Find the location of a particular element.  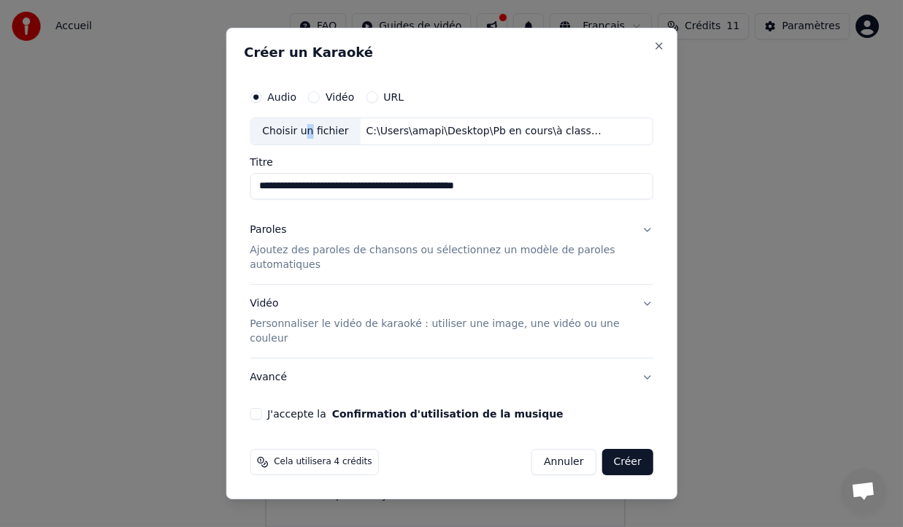

label: Titre is located at coordinates (451, 162).